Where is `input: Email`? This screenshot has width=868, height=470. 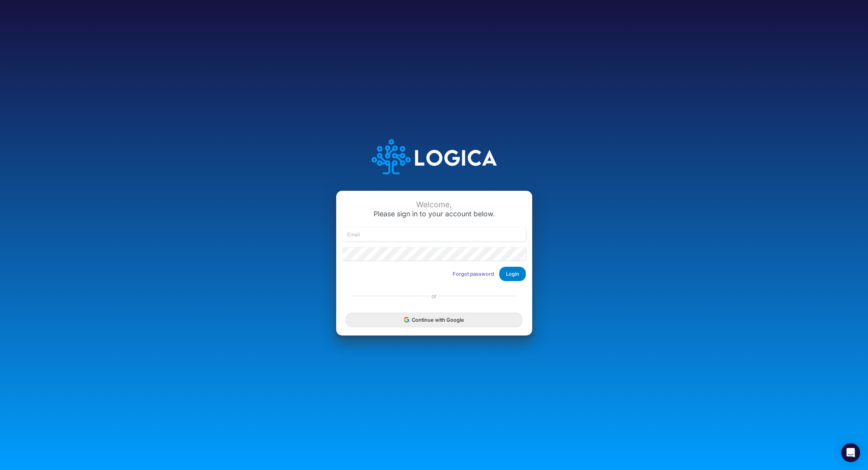
input: Email is located at coordinates (434, 235).